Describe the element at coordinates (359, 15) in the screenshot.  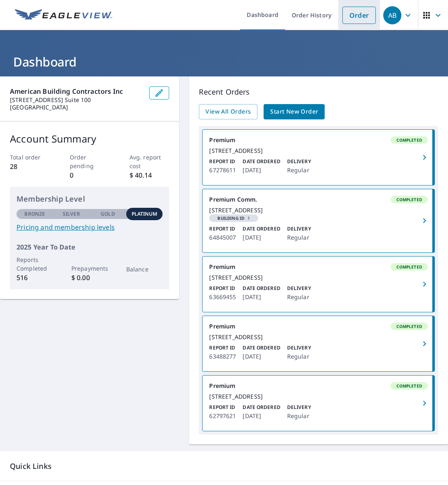
I see `a: Order` at that location.